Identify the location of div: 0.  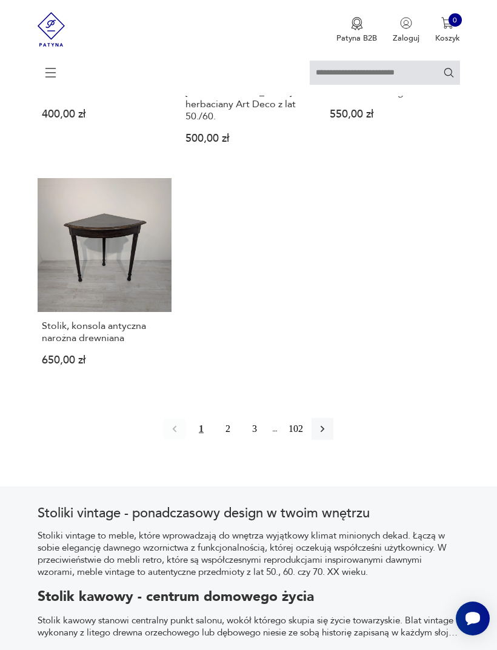
(455, 20).